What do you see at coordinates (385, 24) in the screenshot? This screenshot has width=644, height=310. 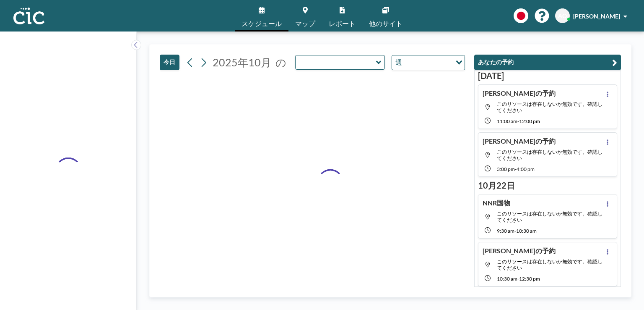 I see `span: 他のサイト` at bounding box center [385, 24].